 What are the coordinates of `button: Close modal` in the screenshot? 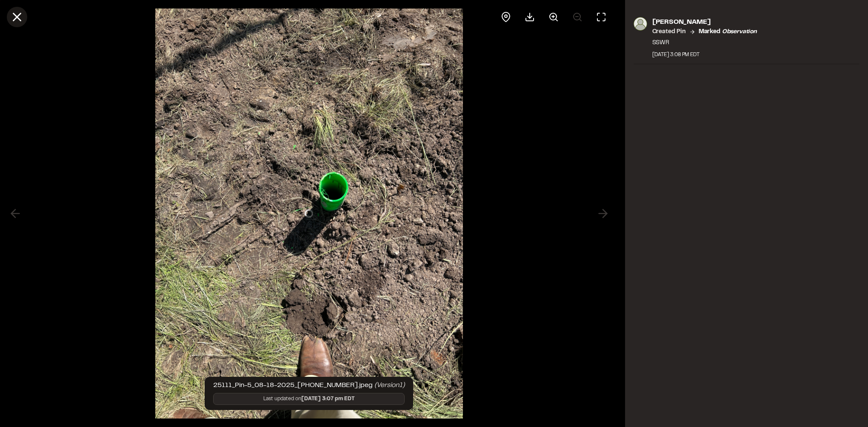 It's located at (17, 17).